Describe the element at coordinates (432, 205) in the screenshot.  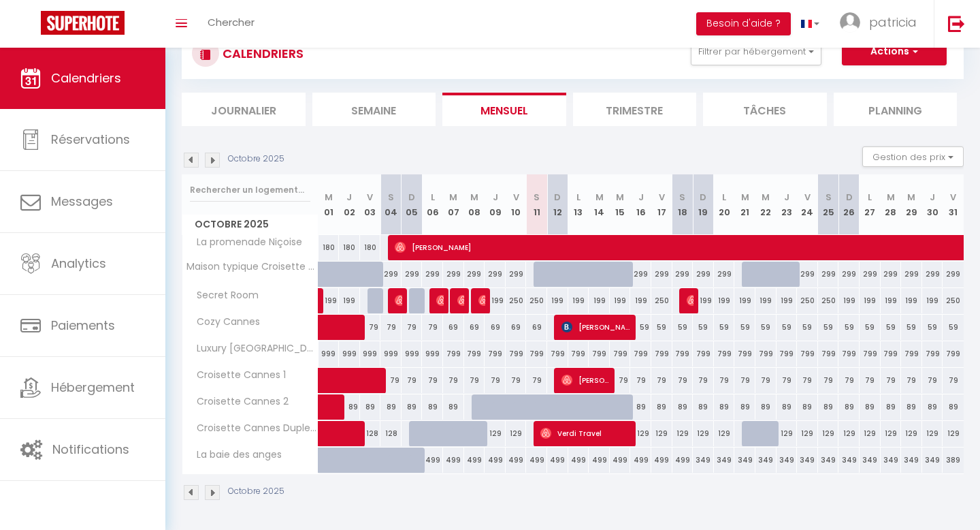
I see `th: 06` at that location.